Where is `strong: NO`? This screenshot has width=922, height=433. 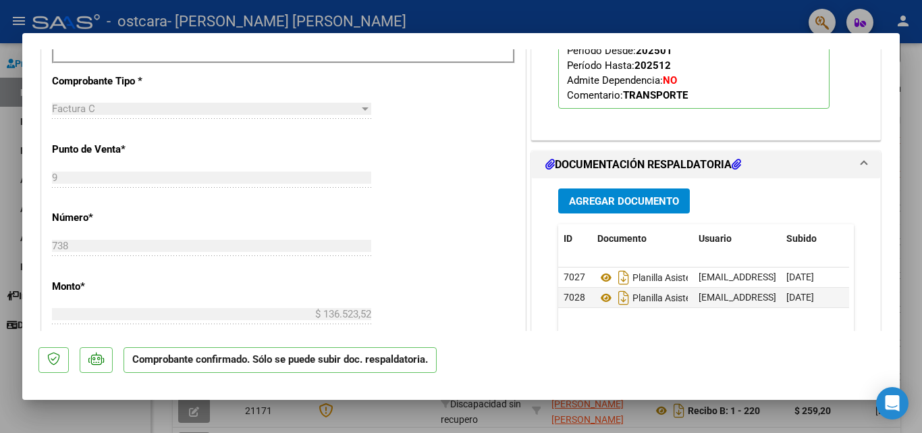 strong: NO is located at coordinates (670, 80).